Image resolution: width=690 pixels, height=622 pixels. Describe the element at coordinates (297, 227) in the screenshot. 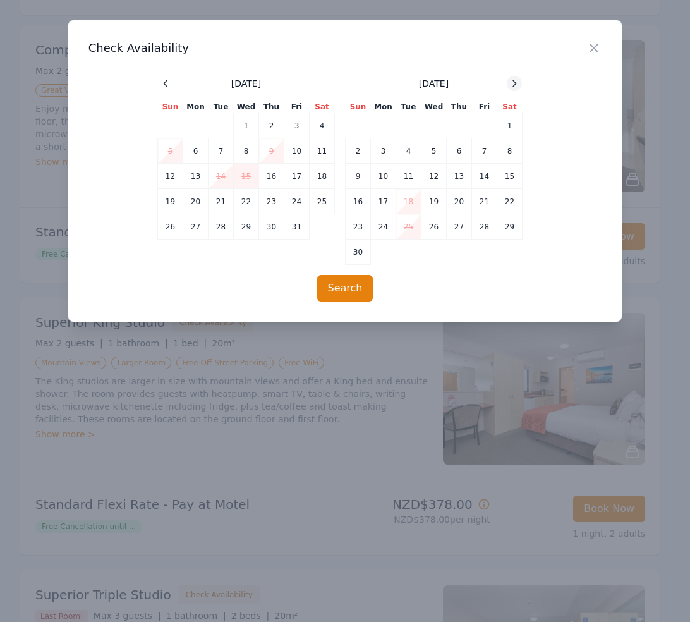

I see `td: 31` at that location.